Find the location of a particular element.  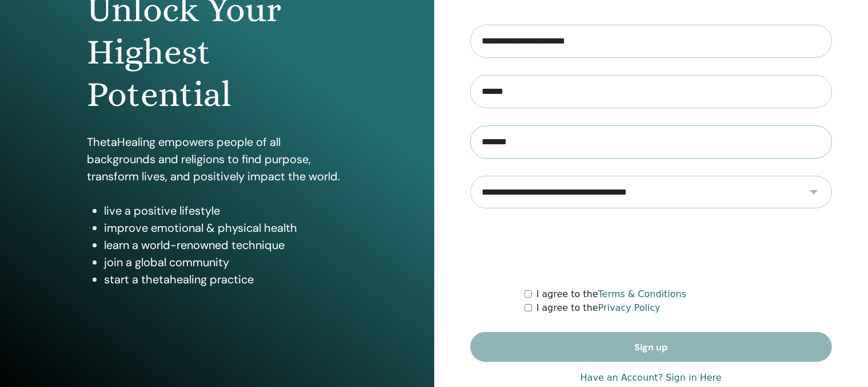

li: start a thetahealing practice is located at coordinates (226, 279).